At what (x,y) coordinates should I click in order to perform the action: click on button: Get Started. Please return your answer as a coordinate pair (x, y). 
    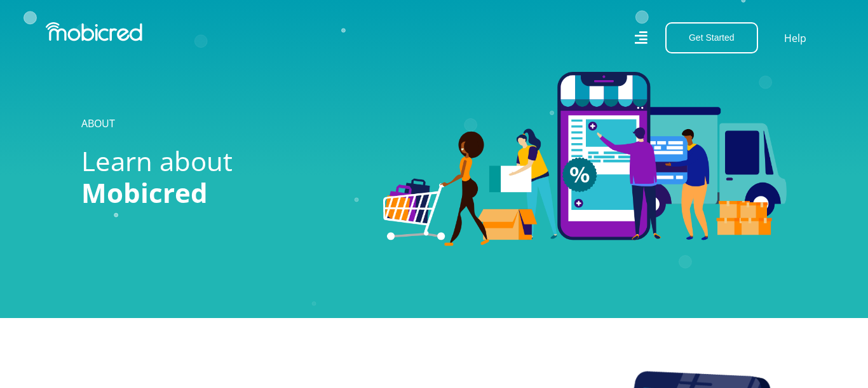
    Looking at the image, I should click on (712, 38).